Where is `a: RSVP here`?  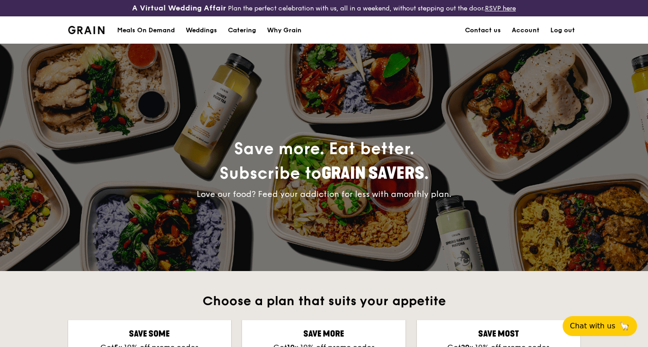 a: RSVP here is located at coordinates (501, 8).